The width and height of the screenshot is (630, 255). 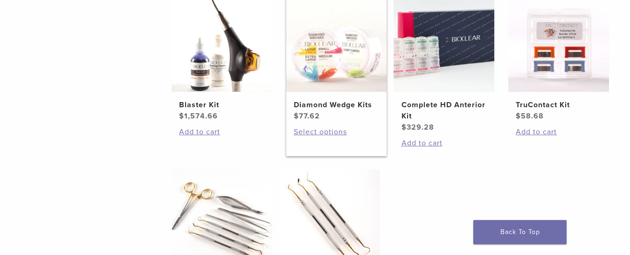 I want to click on a: Add to cart: “TruContact Kit”, so click(x=558, y=132).